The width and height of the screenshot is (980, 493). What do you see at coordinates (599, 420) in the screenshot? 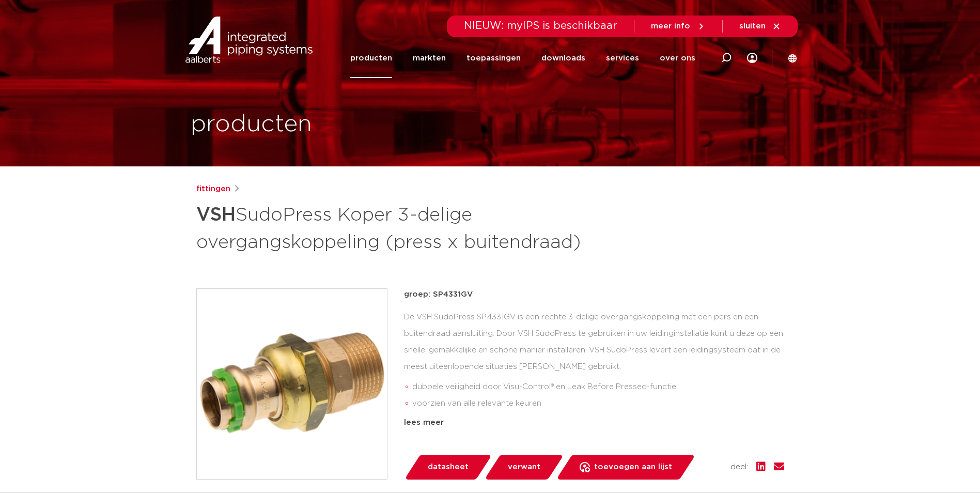
I see `li: duidelijke herkenning van materiaal en afmeting` at bounding box center [599, 420].